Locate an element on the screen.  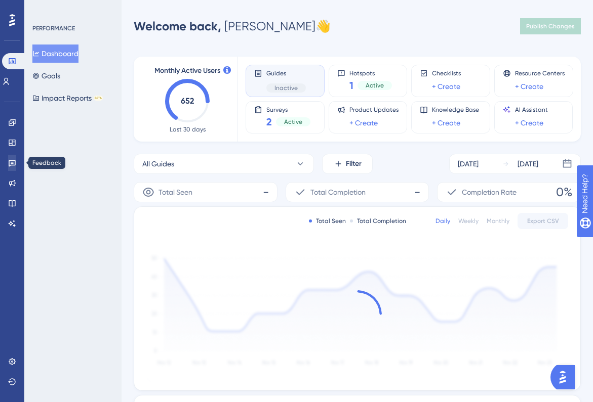
div: Daily is located at coordinates (442, 221).